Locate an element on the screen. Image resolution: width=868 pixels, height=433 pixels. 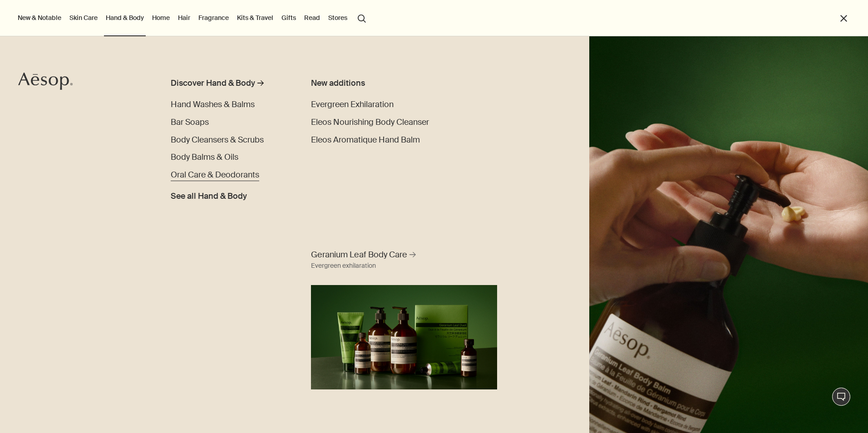
a: Read is located at coordinates (312, 18).